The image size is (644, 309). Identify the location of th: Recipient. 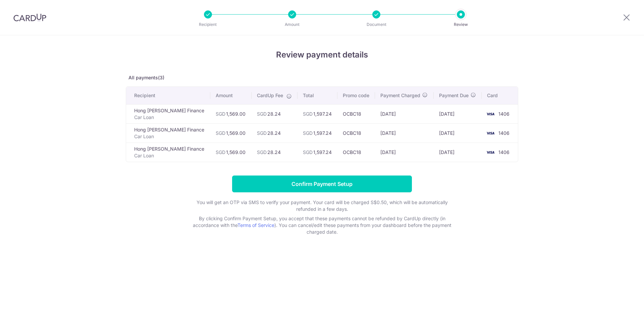
(168, 96).